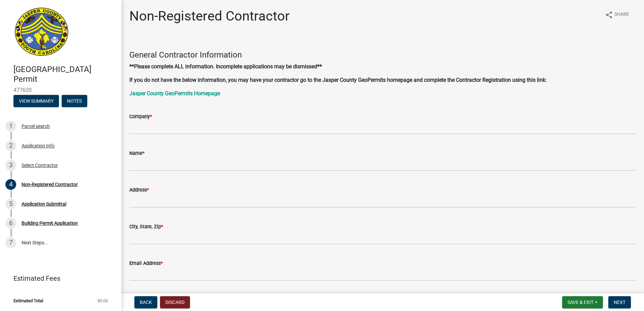 This screenshot has width=644, height=311. What do you see at coordinates (617, 14) in the screenshot?
I see `button: shareShare` at bounding box center [617, 14].